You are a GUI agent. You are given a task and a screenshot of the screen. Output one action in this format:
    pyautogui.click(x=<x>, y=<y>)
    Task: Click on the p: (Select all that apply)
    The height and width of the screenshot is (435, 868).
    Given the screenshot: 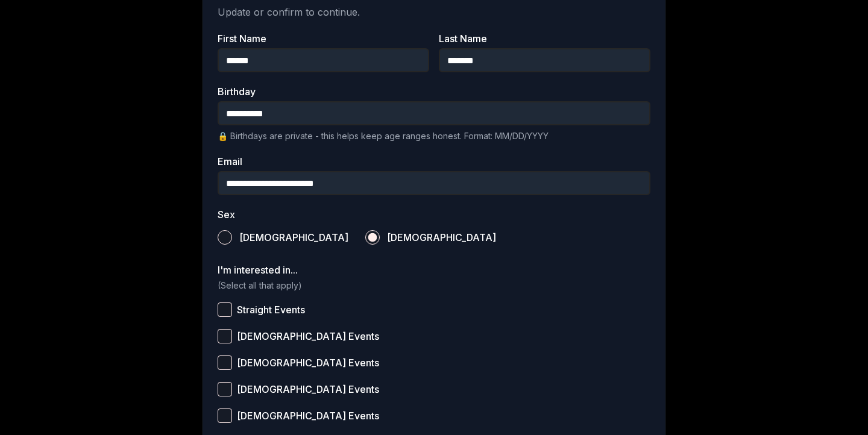 What is the action you would take?
    pyautogui.click(x=434, y=285)
    